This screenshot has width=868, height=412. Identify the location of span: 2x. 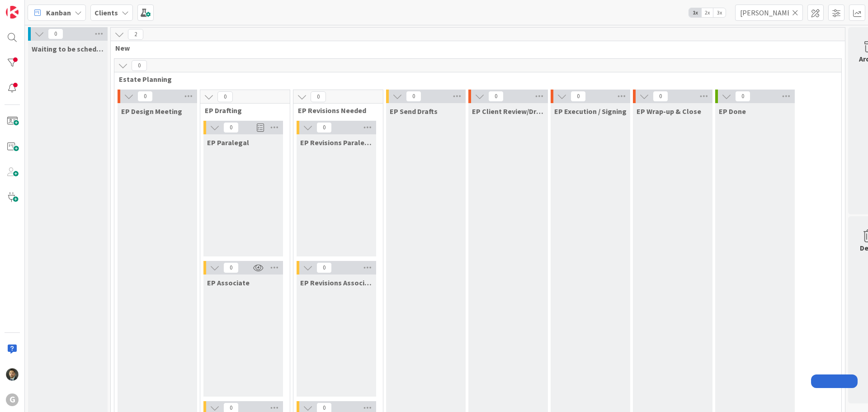
(707, 12).